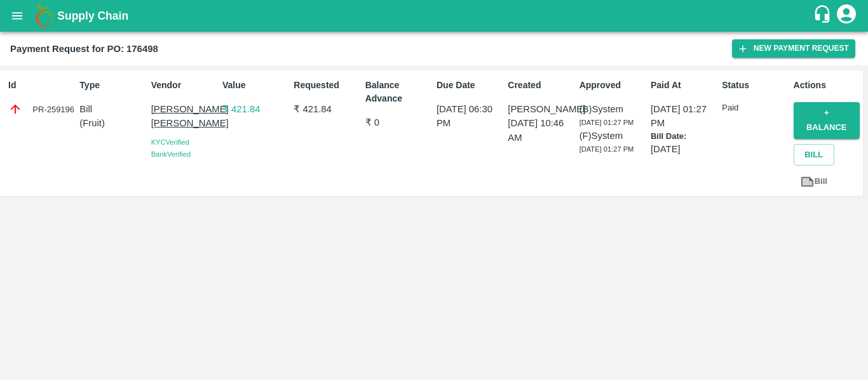  I want to click on a: Bill, so click(813, 182).